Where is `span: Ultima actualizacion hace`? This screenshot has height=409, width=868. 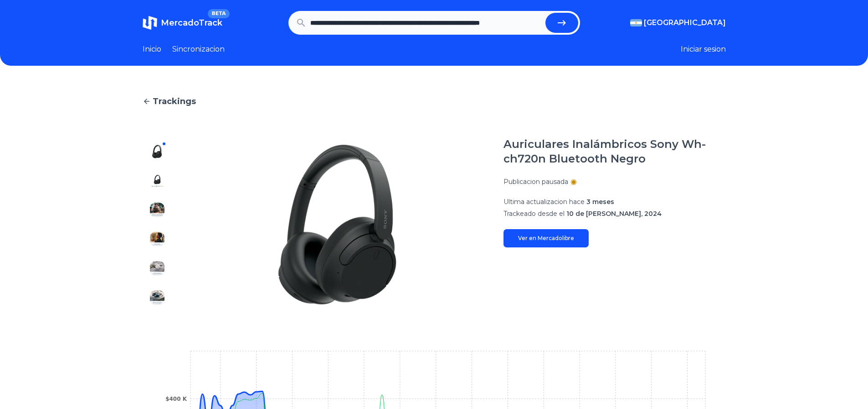 span: Ultima actualizacion hace is located at coordinates (544, 202).